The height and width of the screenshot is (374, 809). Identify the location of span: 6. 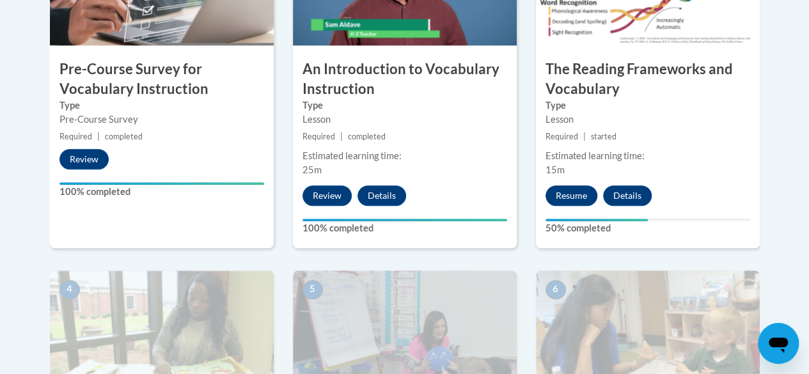
(556, 290).